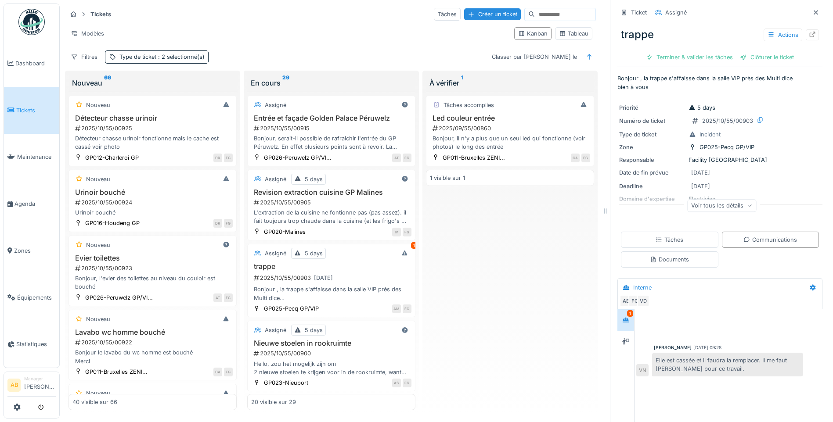  Describe the element at coordinates (36, 298) in the screenshot. I see `span: Équipements` at that location.